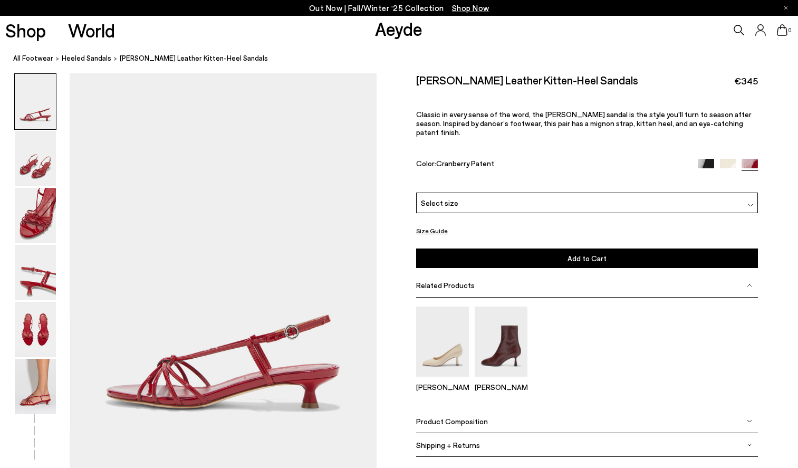 The image size is (798, 468). I want to click on img: Rhonda Leather Kitten-Heel Sandals - Image 6, so click(35, 386).